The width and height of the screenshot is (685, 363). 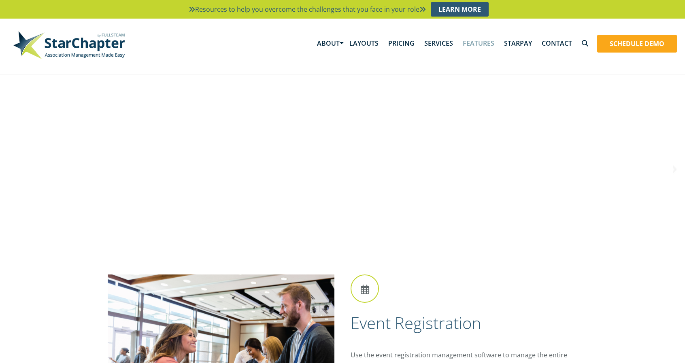 What do you see at coordinates (637, 44) in the screenshot?
I see `a: Schedule Demo` at bounding box center [637, 44].